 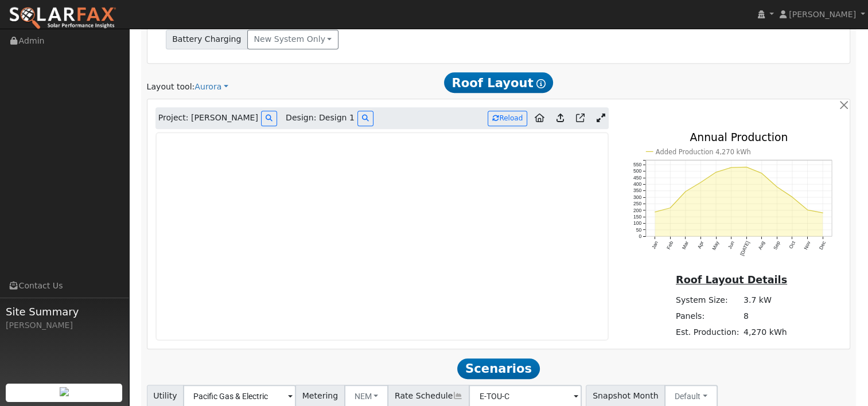 What do you see at coordinates (807, 245) in the screenshot?
I see `text: Nov` at bounding box center [807, 245].